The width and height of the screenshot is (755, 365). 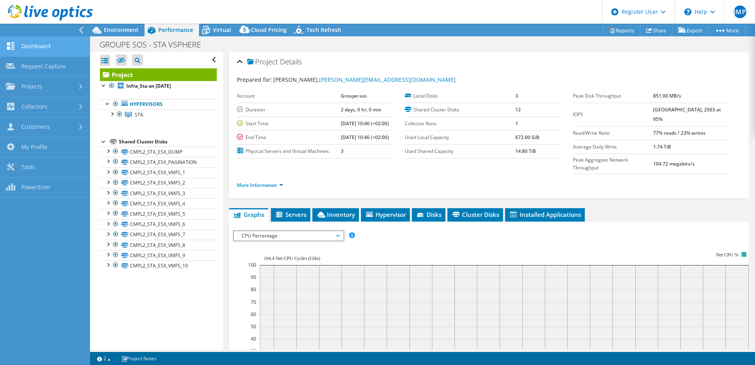 I want to click on a: More Information, so click(x=260, y=185).